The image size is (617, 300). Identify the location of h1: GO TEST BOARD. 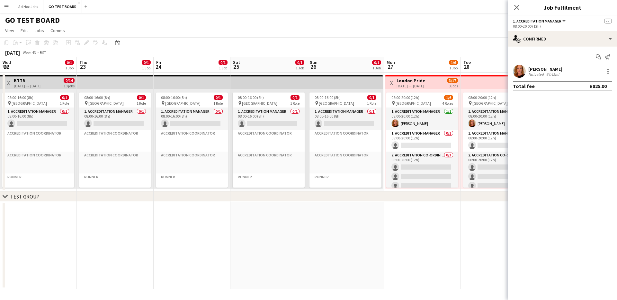
(32, 20).